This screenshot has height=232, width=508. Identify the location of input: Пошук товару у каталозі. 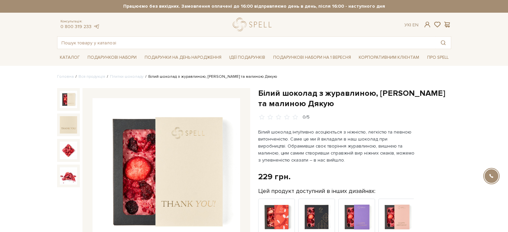
(246, 43).